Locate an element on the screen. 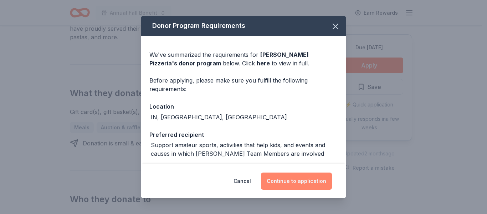  a: here is located at coordinates (263, 63).